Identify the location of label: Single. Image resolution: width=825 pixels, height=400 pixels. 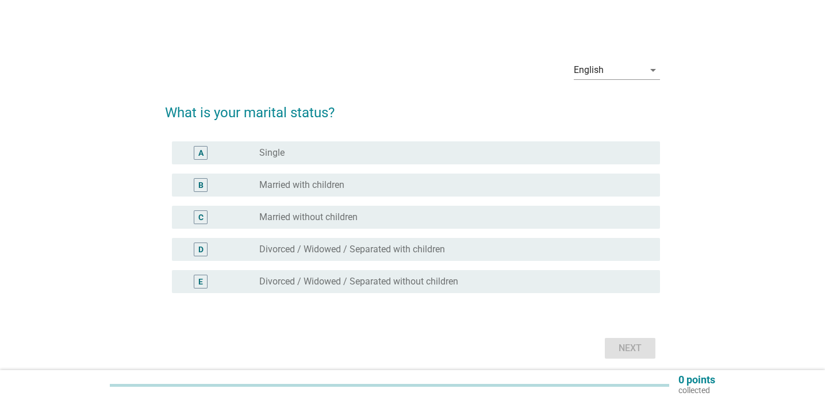
(272, 153).